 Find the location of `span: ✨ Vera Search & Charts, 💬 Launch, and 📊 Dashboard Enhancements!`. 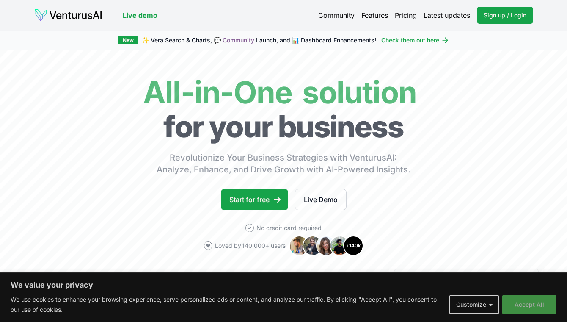

span: ✨ Vera Search & Charts, 💬 Launch, and 📊 Dashboard Enhancements! is located at coordinates (259, 40).